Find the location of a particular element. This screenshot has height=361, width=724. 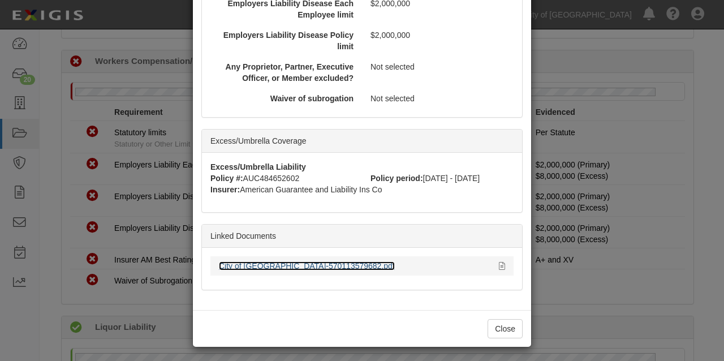

strong: Policy #: is located at coordinates (227, 178).